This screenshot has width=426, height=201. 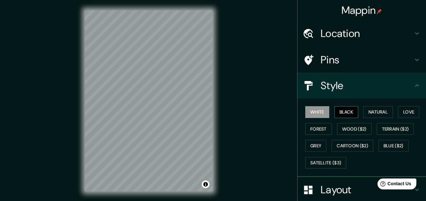 What do you see at coordinates (408, 112) in the screenshot?
I see `button: Love` at bounding box center [408, 112].